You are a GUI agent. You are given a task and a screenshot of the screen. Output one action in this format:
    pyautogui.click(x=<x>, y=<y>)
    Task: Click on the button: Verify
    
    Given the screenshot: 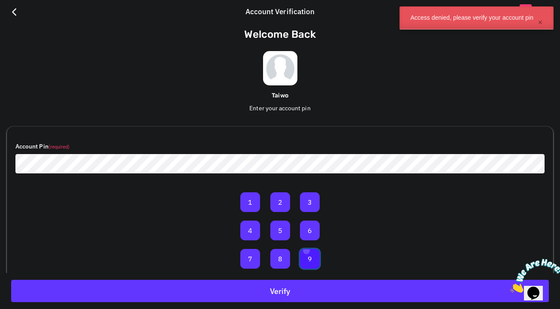 What is the action you would take?
    pyautogui.click(x=280, y=291)
    